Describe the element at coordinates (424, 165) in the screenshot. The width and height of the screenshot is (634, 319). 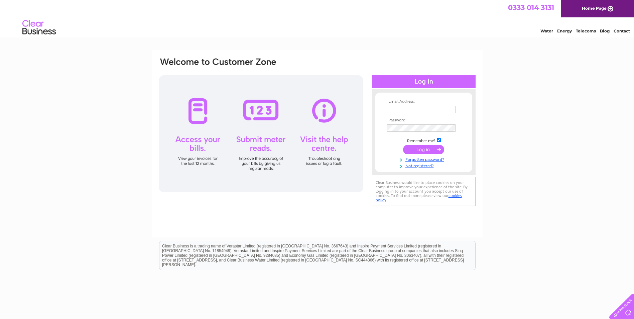
I see `a: Not registered?` at that location.